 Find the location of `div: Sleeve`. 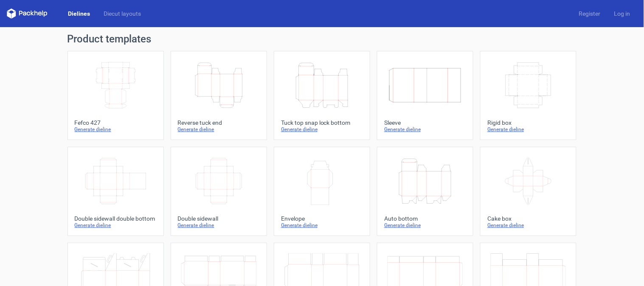

div: Sleeve is located at coordinates (425, 123).